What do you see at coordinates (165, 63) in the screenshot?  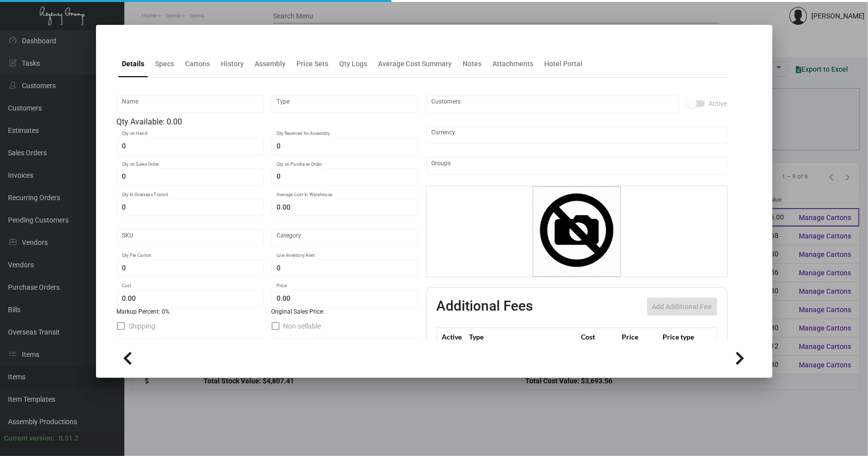 I see `div: Specs` at bounding box center [165, 63].